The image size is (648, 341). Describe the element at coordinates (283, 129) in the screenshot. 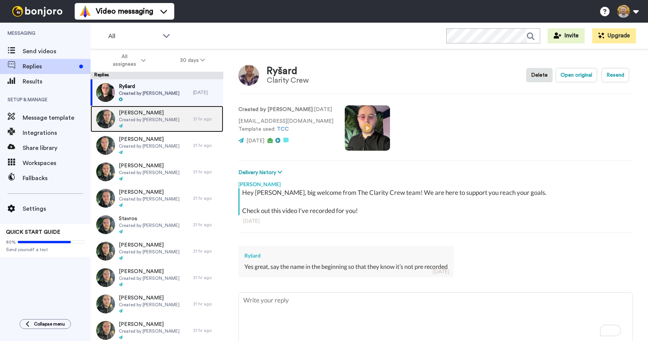

I see `a: TCC` at that location.